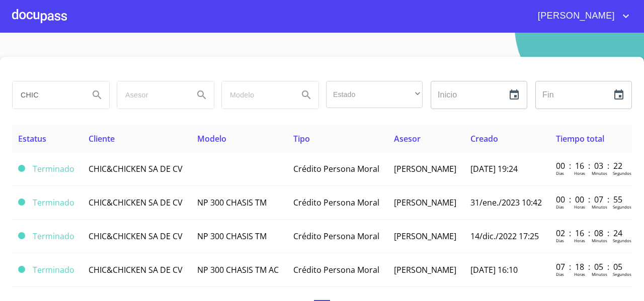  Describe the element at coordinates (505, 237) in the screenshot. I see `span: 14/dic./2022 17:25` at that location.